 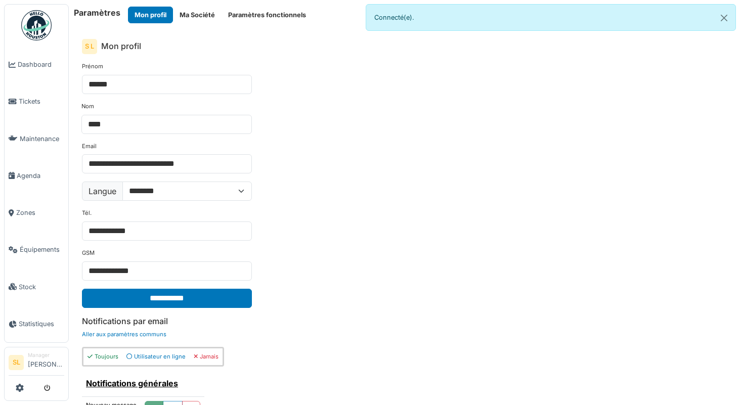 I want to click on a: Paramètres fonctionnels, so click(x=267, y=15).